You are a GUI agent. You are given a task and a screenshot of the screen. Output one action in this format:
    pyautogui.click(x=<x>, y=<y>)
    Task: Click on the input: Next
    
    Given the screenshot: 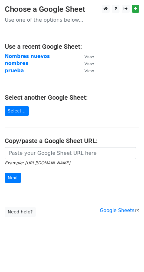 What is the action you would take?
    pyautogui.click(x=13, y=178)
    